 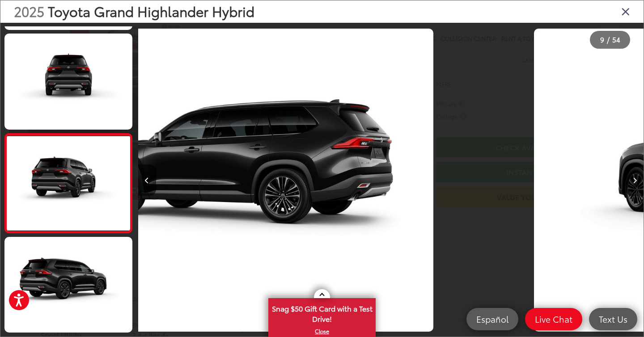 I want to click on span: 9, so click(x=602, y=39).